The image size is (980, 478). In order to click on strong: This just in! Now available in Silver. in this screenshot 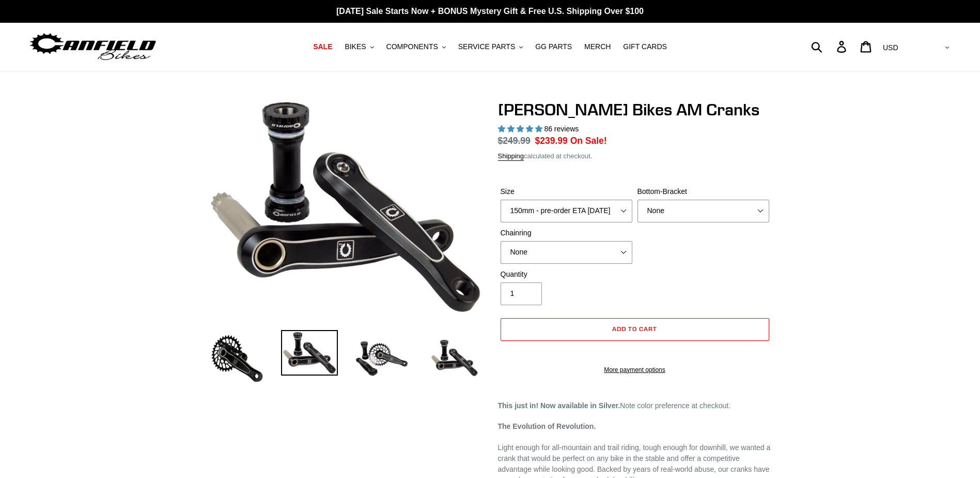, I will do `click(559, 405)`.